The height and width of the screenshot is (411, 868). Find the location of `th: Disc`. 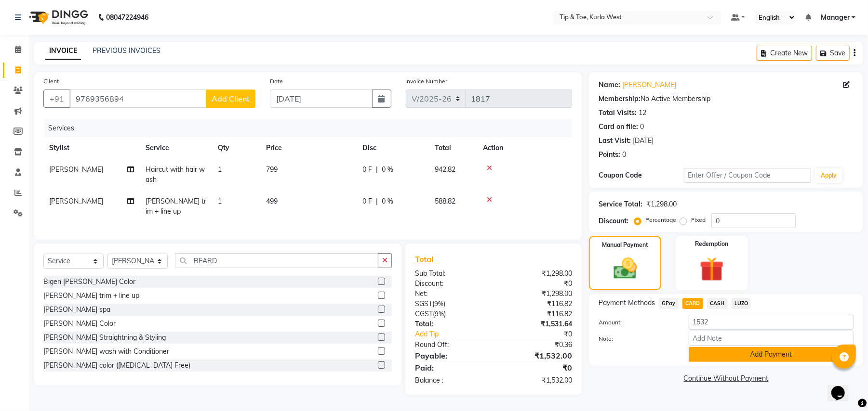

th: Disc is located at coordinates (393, 147).